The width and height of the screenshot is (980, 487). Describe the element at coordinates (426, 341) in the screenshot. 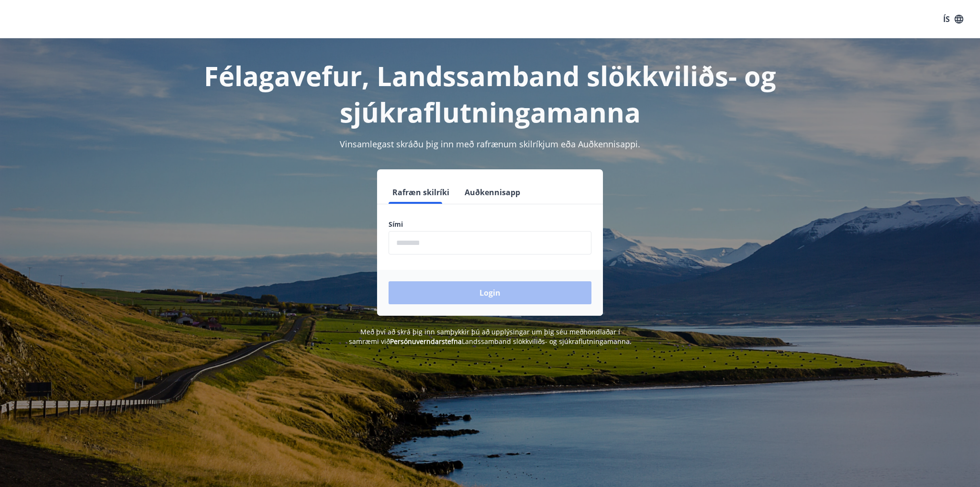

I see `a: Persónuverndarstefna` at that location.